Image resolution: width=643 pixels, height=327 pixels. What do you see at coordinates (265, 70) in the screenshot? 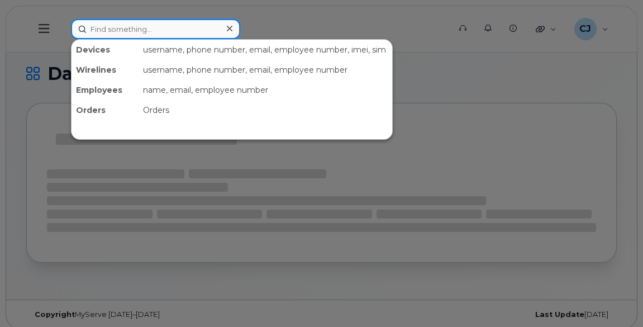
I see `div: username, phone number, email, employee number` at bounding box center [265, 70].